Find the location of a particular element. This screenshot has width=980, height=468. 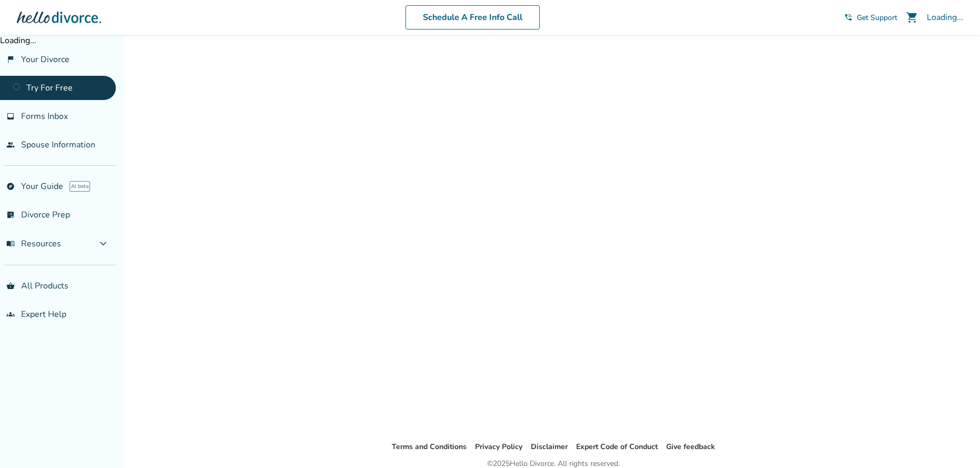

span: shopping_cart is located at coordinates (912, 17).